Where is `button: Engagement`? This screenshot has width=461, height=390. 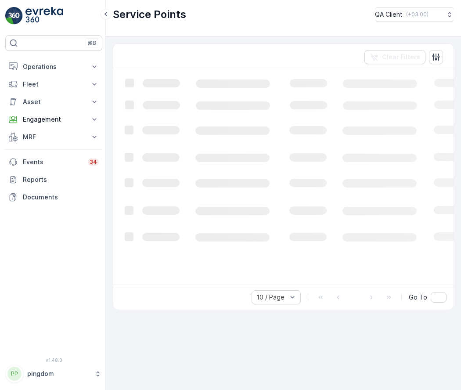 button: Engagement is located at coordinates (54, 119).